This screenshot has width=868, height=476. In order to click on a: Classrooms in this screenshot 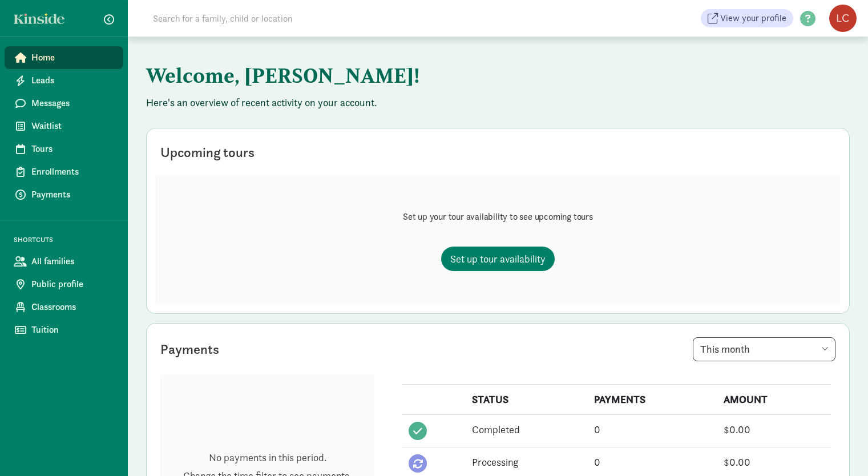, I will do `click(64, 307)`.